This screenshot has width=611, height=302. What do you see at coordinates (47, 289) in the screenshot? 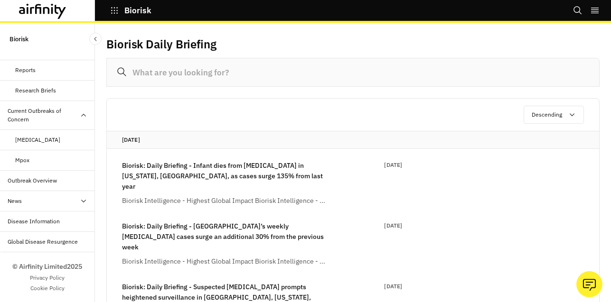
I see `a: Cookie Policy` at bounding box center [47, 289].